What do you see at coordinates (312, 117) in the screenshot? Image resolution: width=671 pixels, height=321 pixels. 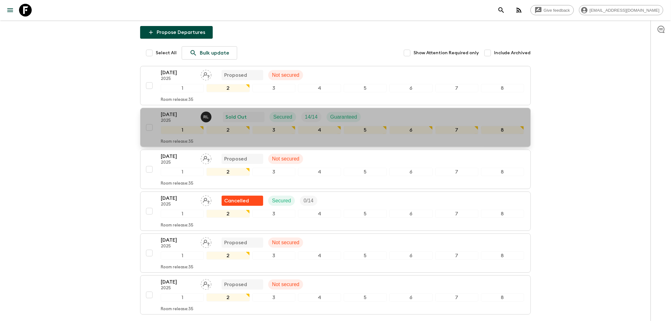 I see `p: 14 / 14` at bounding box center [312, 117].